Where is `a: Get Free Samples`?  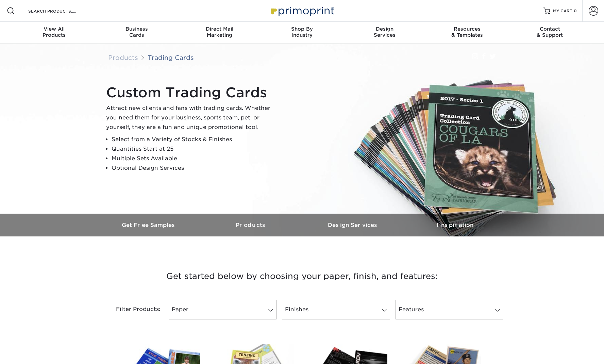
a: Get Free Samples is located at coordinates (149, 224).